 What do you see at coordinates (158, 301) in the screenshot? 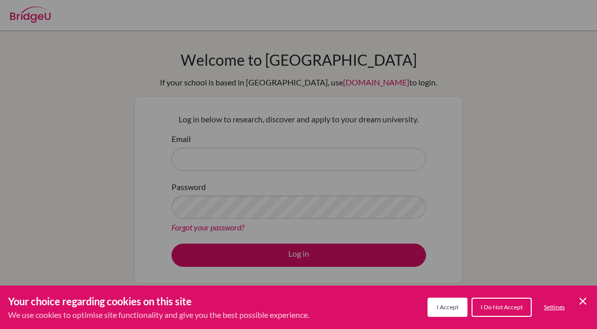
I see `h3: Your choice regarding cookies on this site` at bounding box center [158, 301].